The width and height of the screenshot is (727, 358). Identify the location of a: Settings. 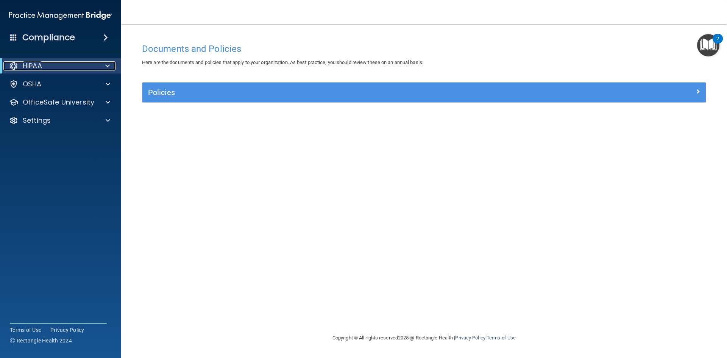
(59, 120).